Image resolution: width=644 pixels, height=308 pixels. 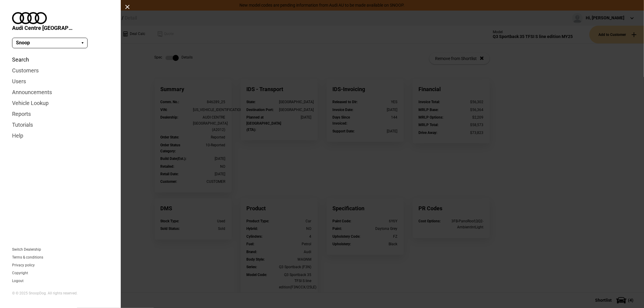 I want to click on a: Switch Dealership, so click(x=27, y=249).